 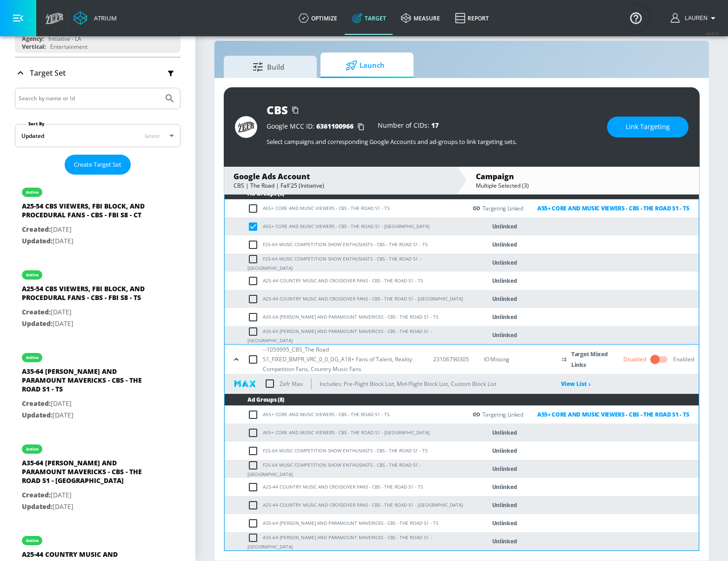 I want to click on div: CBS | The Road | Fall'25 (Initiative), so click(x=340, y=185).